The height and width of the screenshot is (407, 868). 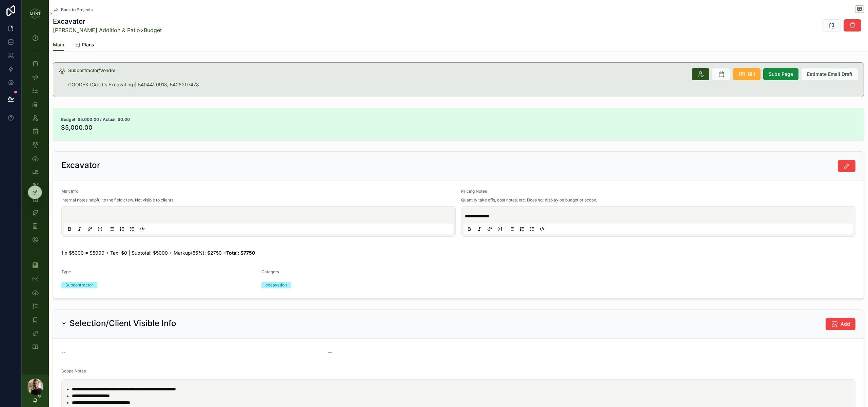 What do you see at coordinates (240, 252) in the screenshot?
I see `strong: Total: $7750` at bounding box center [240, 252].